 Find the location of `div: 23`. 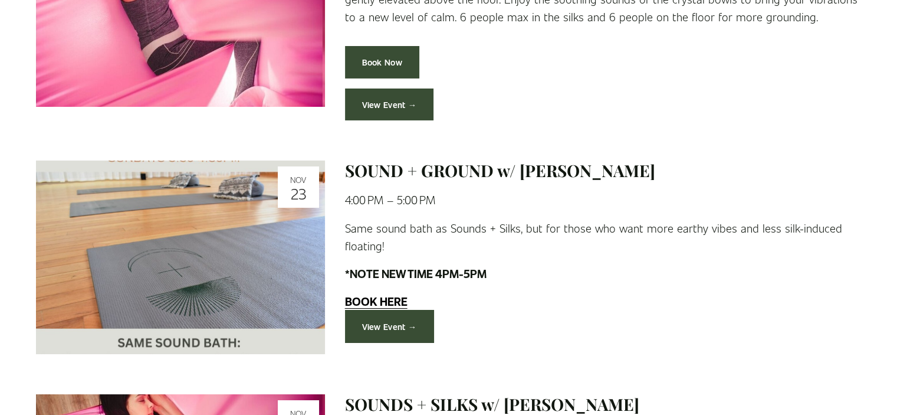

div: 23 is located at coordinates (298, 193).